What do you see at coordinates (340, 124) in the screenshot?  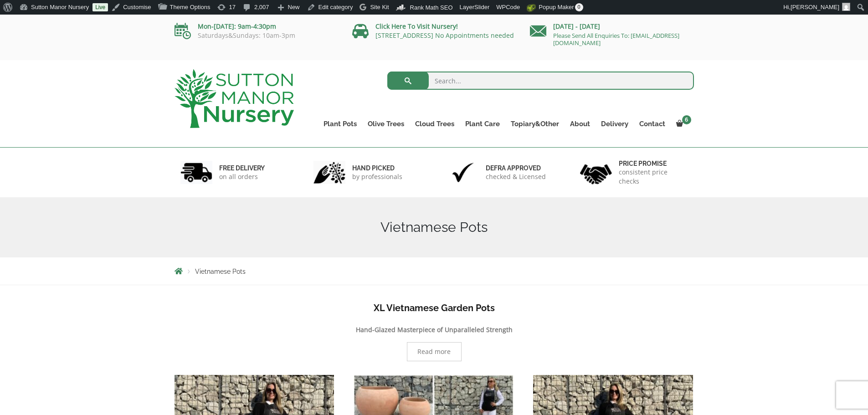 I see `a: Plant Pots` at bounding box center [340, 124].